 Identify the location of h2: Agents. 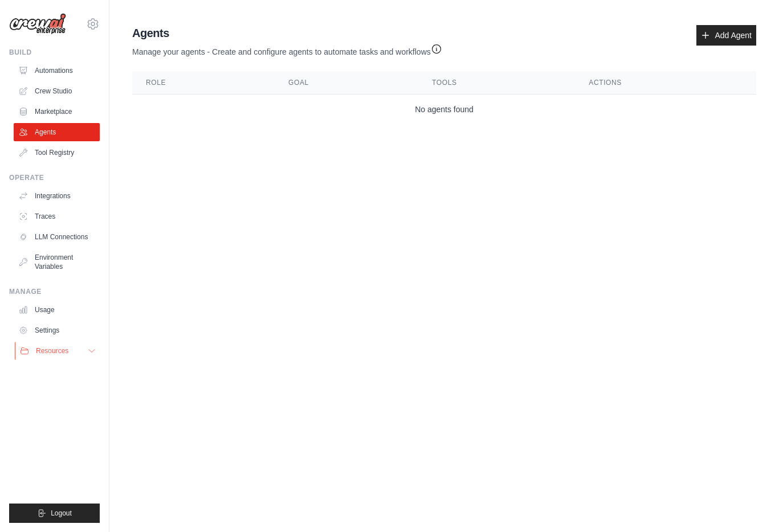
(287, 33).